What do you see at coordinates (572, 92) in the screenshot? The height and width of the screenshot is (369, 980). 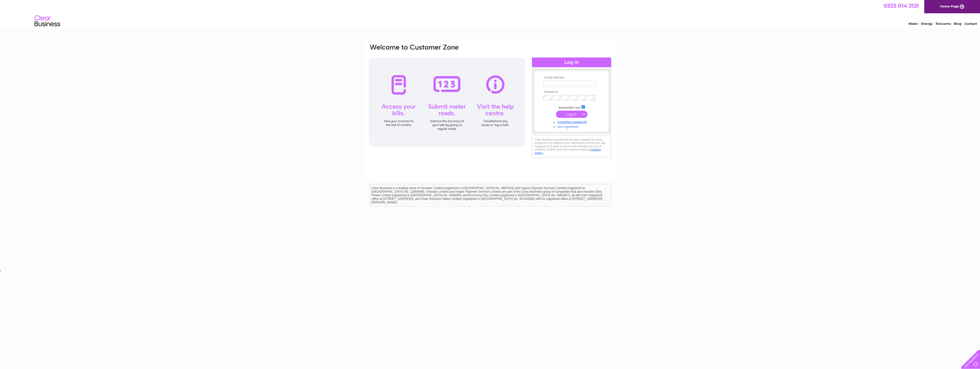 I see `th: Password:` at bounding box center [572, 92].